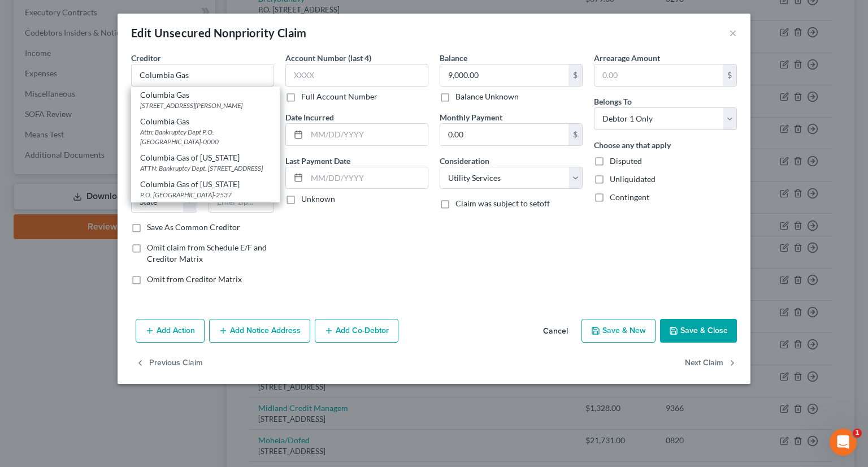 The height and width of the screenshot is (467, 868). What do you see at coordinates (194, 278) in the screenshot?
I see `span: Omit from Creditor Matrix` at bounding box center [194, 278].